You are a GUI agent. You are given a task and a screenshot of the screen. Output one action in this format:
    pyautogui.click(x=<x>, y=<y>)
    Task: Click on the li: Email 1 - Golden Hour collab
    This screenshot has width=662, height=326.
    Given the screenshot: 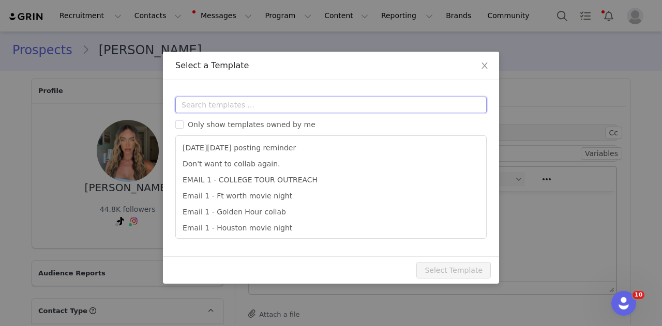 What is the action you would take?
    pyautogui.click(x=331, y=212)
    